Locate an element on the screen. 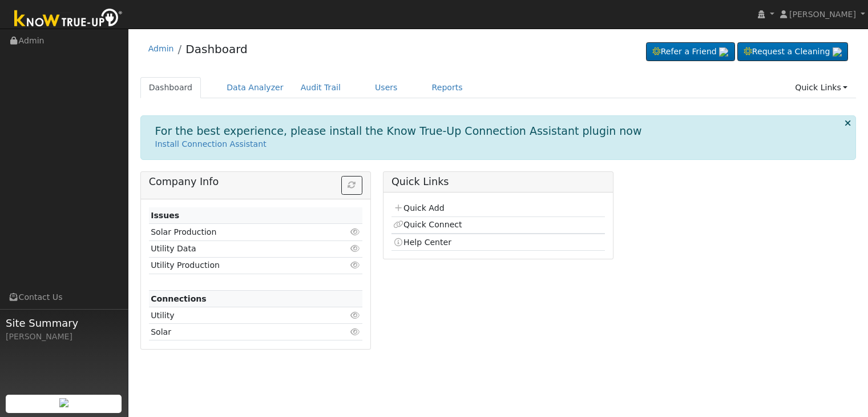 This screenshot has height=417, width=868. td: Utility is located at coordinates (238, 315).